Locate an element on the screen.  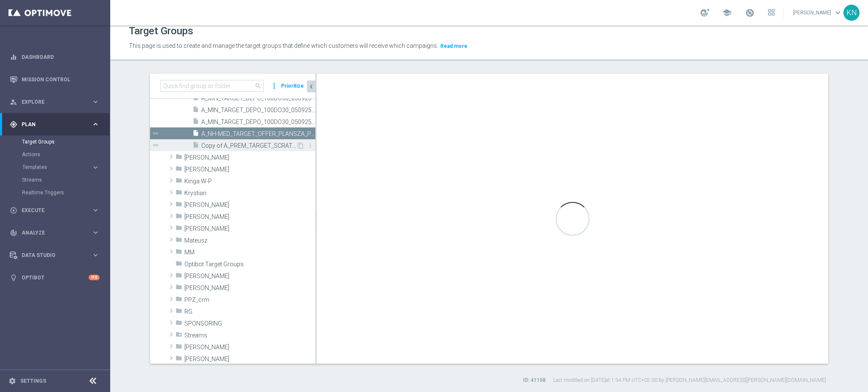
span: RG is located at coordinates (249, 312).